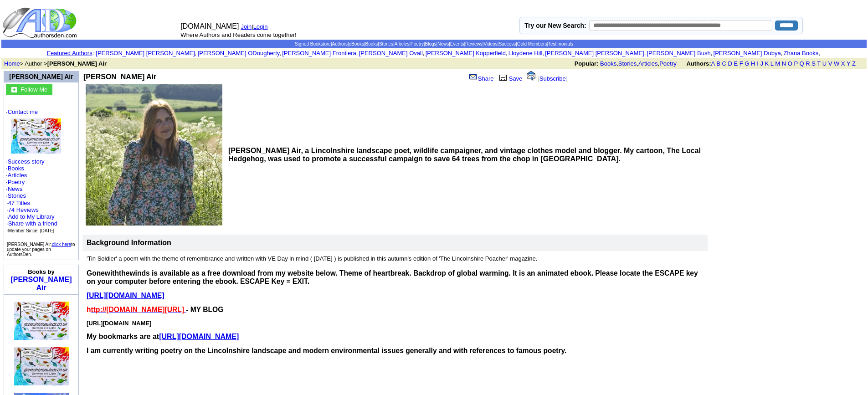 This screenshot has width=868, height=395. Describe the element at coordinates (561, 43) in the screenshot. I see `a: Testimonials` at that location.